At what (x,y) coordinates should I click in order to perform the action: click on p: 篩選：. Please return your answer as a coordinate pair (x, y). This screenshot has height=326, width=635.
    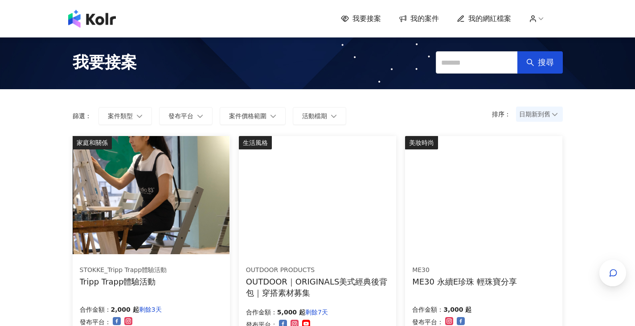
    Looking at the image, I should click on (82, 116).